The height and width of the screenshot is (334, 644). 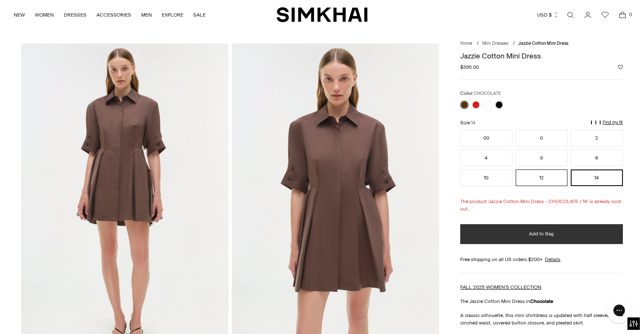 I want to click on h1: Jazzie Cotton Mini Dress, so click(x=541, y=56).